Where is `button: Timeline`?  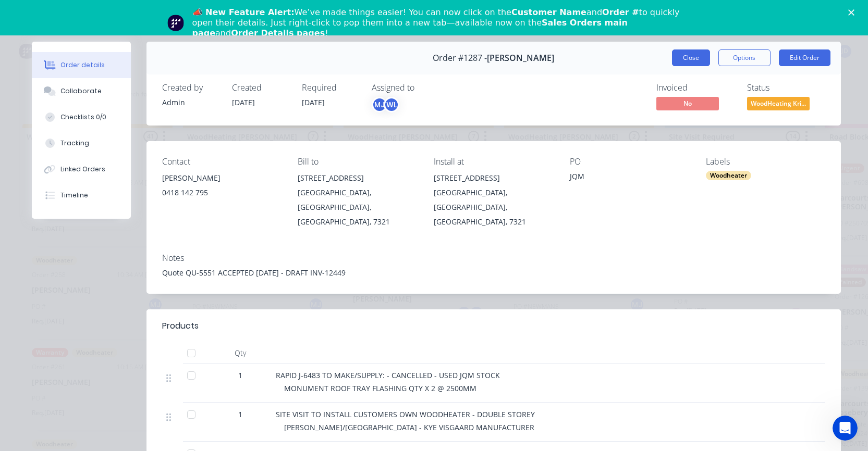
button: Timeline is located at coordinates (81, 195).